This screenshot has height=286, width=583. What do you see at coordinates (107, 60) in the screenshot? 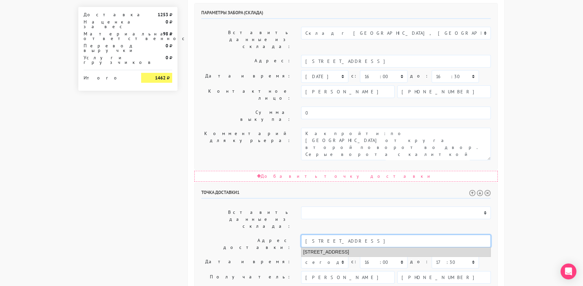
I see `div: Услуги грузчиков` at bounding box center [107, 60].